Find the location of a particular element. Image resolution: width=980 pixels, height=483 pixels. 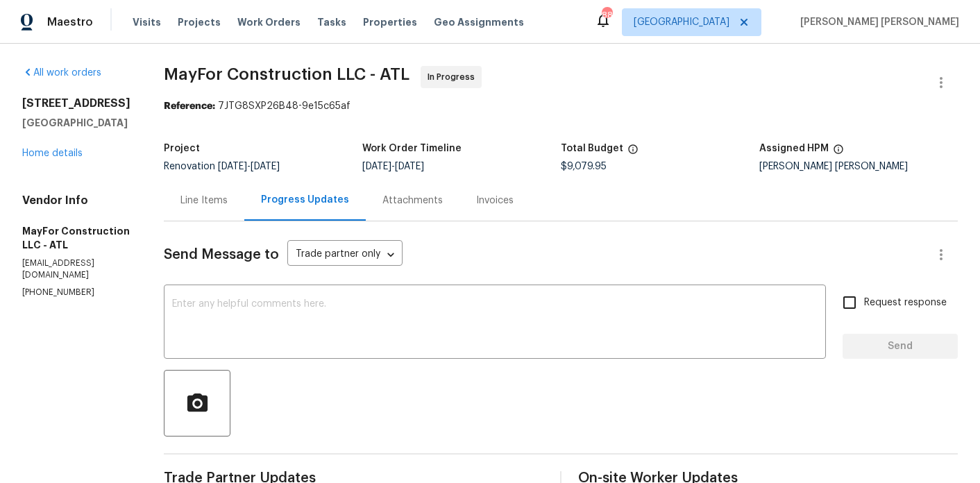

span: Renovation is located at coordinates (222, 167).